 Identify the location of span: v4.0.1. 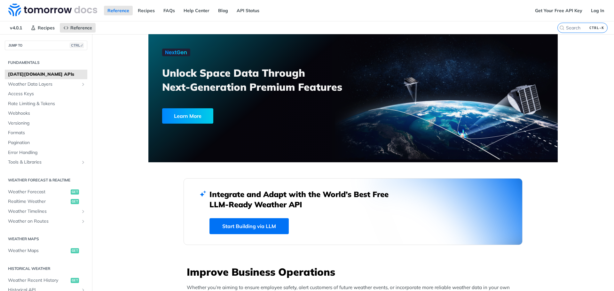
(16, 28).